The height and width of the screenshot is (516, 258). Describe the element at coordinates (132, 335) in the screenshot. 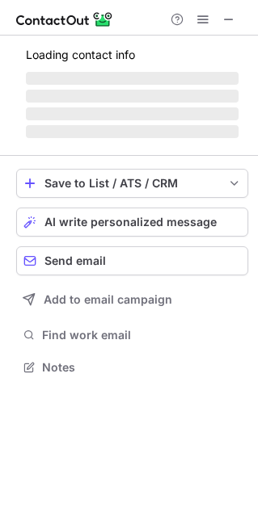

I see `button: Find work email` at that location.